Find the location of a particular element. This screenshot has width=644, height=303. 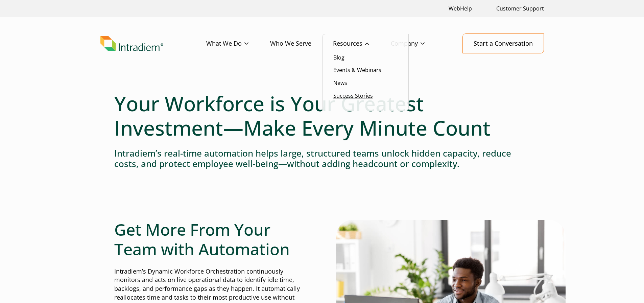

img: Intradiem is located at coordinates (132, 44).